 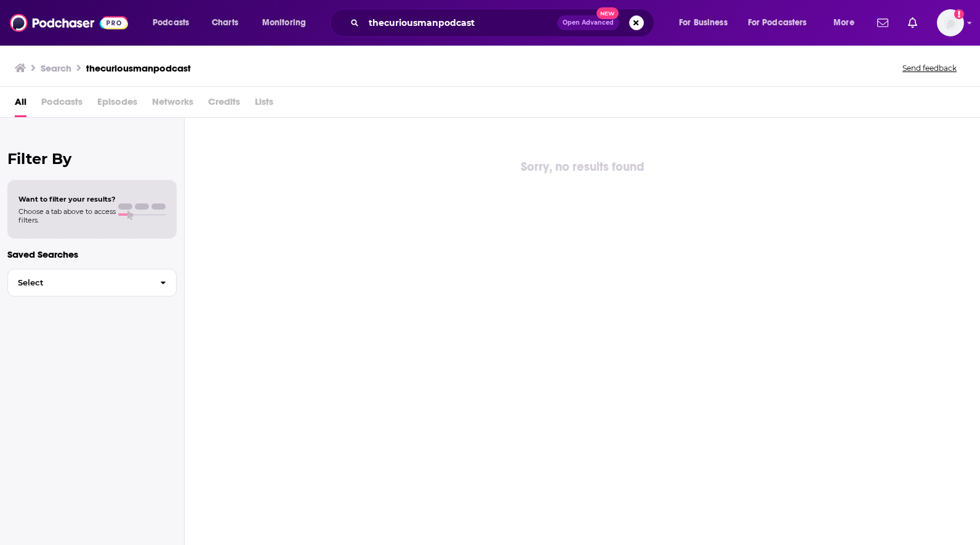 What do you see at coordinates (92, 282) in the screenshot?
I see `button: Select` at bounding box center [92, 282].